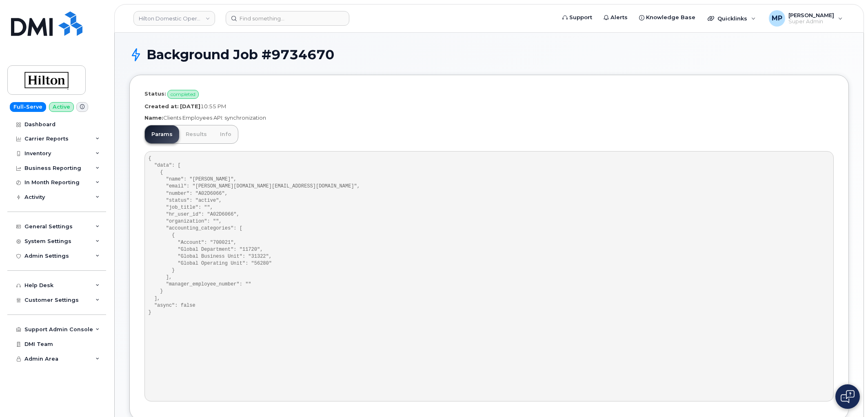 Image resolution: width=868 pixels, height=417 pixels. Describe the element at coordinates (498, 54) in the screenshot. I see `h1: Background Job #9734670` at that location.